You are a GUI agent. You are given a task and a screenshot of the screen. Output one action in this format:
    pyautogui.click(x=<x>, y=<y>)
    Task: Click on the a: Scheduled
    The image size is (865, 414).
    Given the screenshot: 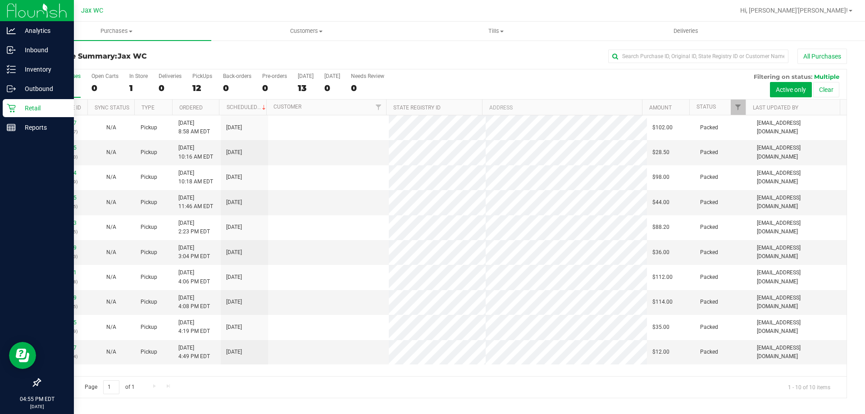 What is the action you would take?
    pyautogui.click(x=247, y=107)
    